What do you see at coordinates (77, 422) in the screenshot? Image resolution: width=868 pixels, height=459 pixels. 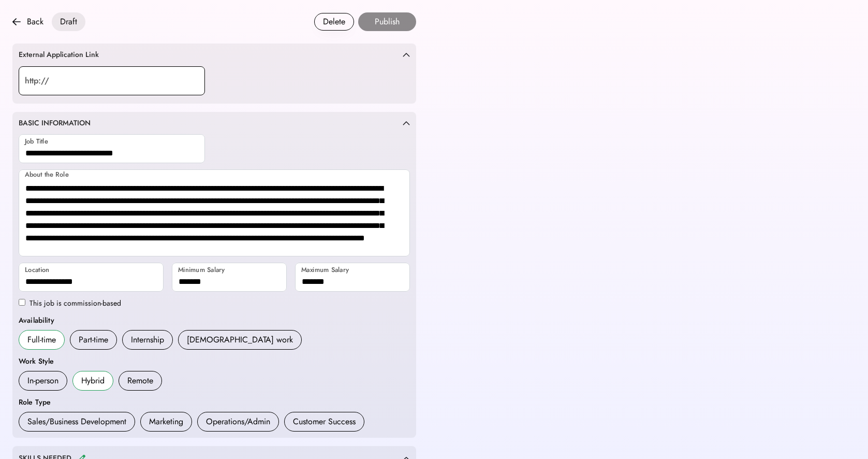 I see `div: Sales/Business Development` at bounding box center [77, 422].